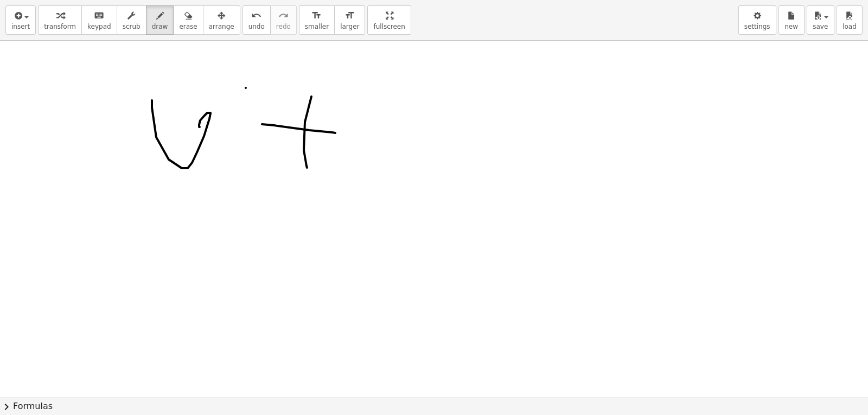  Describe the element at coordinates (791, 20) in the screenshot. I see `button: new` at that location.